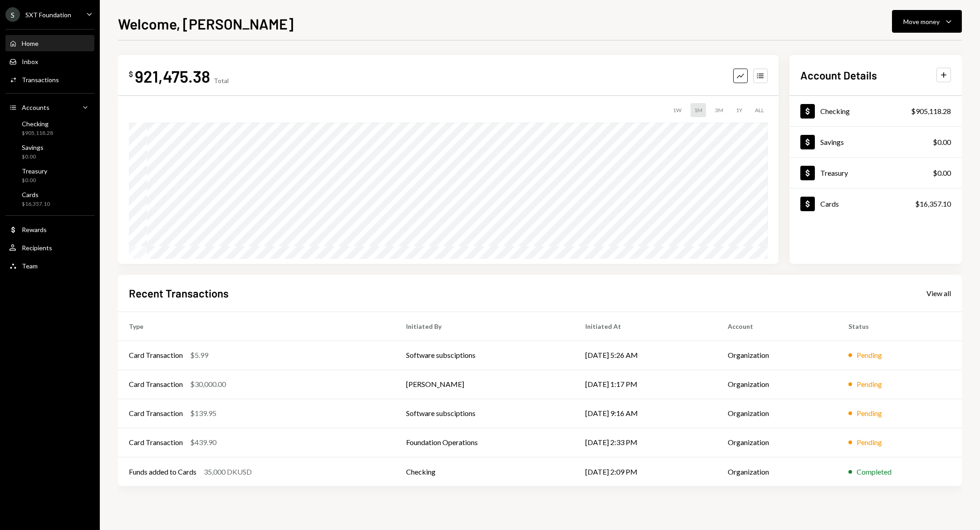  I want to click on div: ALL, so click(759, 110).